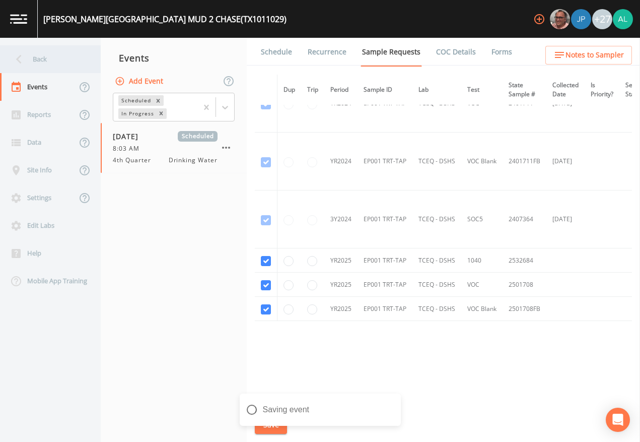 The height and width of the screenshot is (442, 640). What do you see at coordinates (560, 19) in the screenshot?
I see `img: e2d790fa78825a4bb76dcb6ab311d44c` at bounding box center [560, 19].